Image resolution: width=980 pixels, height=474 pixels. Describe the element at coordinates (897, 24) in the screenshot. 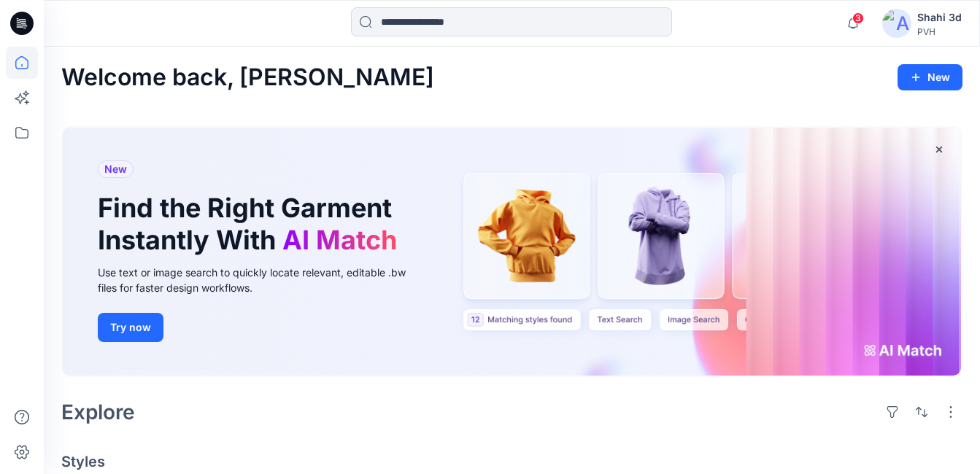

I see `img: avatar` at that location.